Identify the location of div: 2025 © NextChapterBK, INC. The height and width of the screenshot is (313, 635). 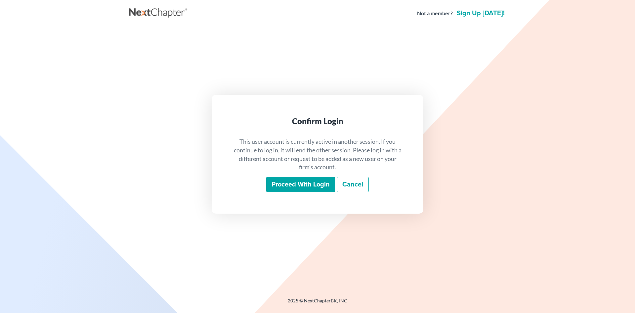
(318, 303).